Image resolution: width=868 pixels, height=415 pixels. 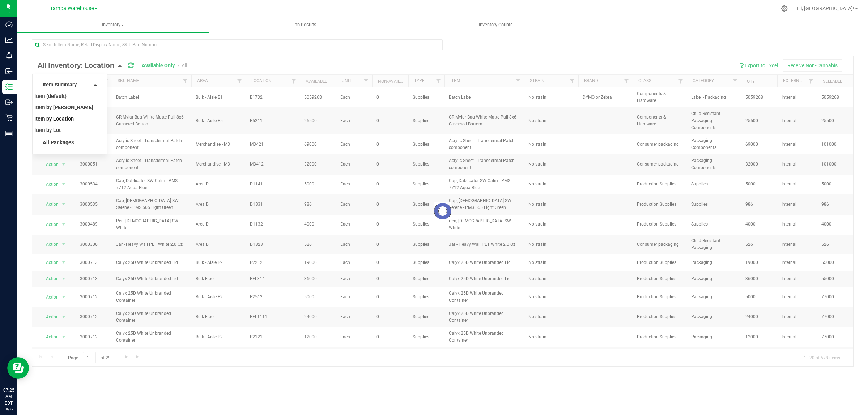 I want to click on span: Item by Lot, so click(x=48, y=130).